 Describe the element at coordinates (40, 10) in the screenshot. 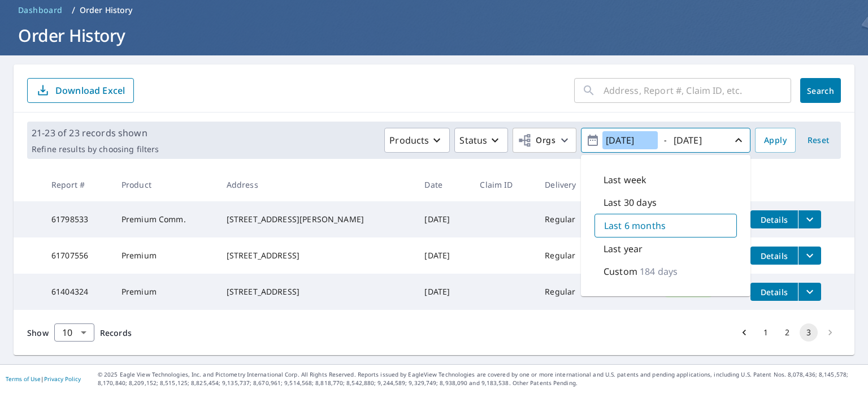

I see `a: Dashboard` at that location.